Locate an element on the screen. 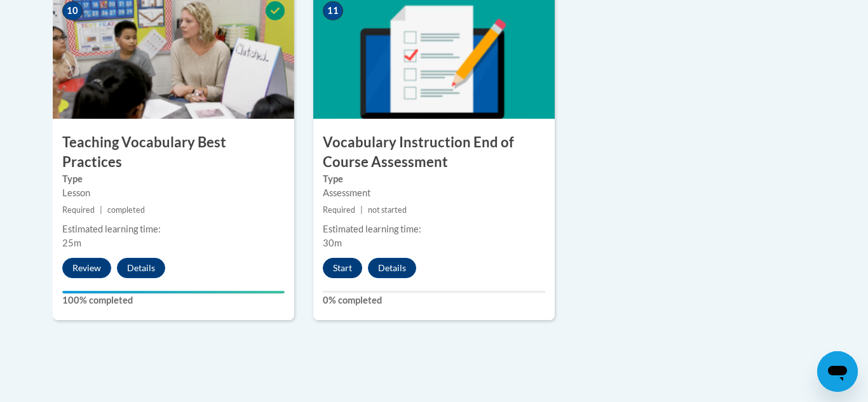  label: 0% completed is located at coordinates (434, 301).